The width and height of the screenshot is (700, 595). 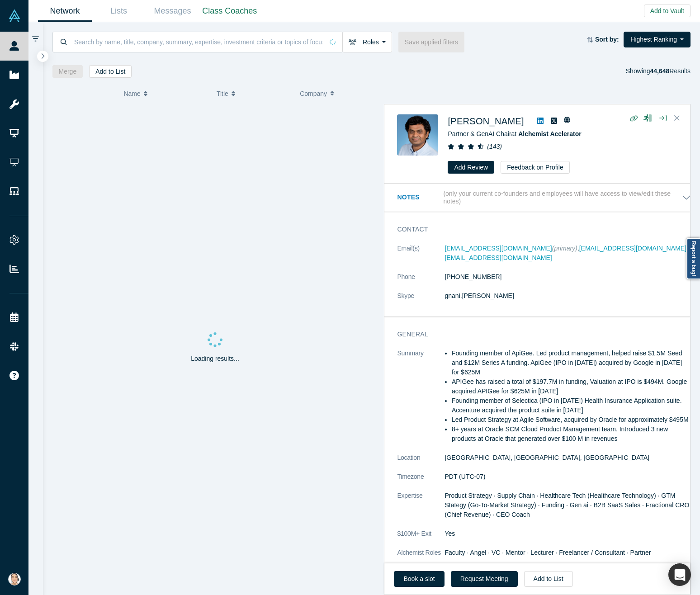 I want to click on button: Title, so click(x=253, y=93).